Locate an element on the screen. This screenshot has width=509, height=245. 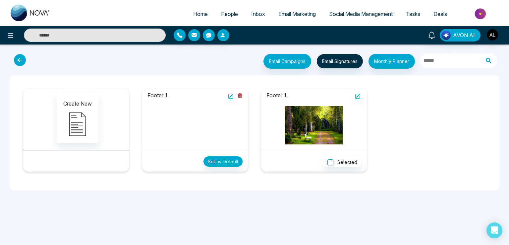
span: Deals is located at coordinates (440, 14).